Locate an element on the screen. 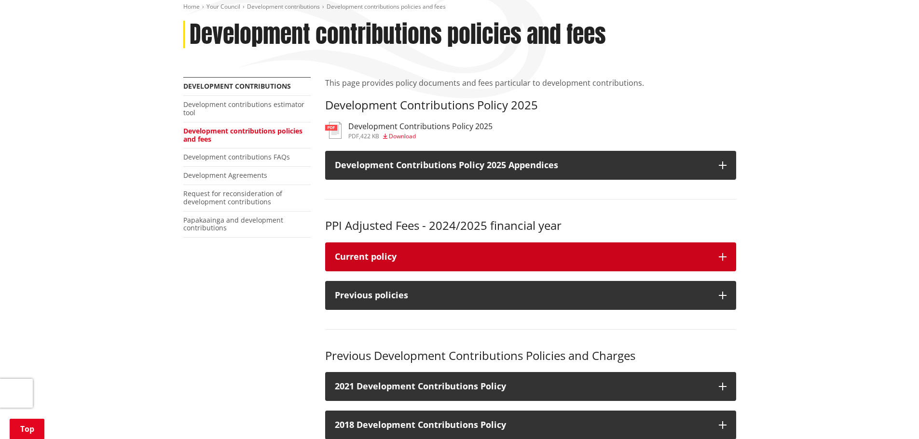  a: Top is located at coordinates (27, 429).